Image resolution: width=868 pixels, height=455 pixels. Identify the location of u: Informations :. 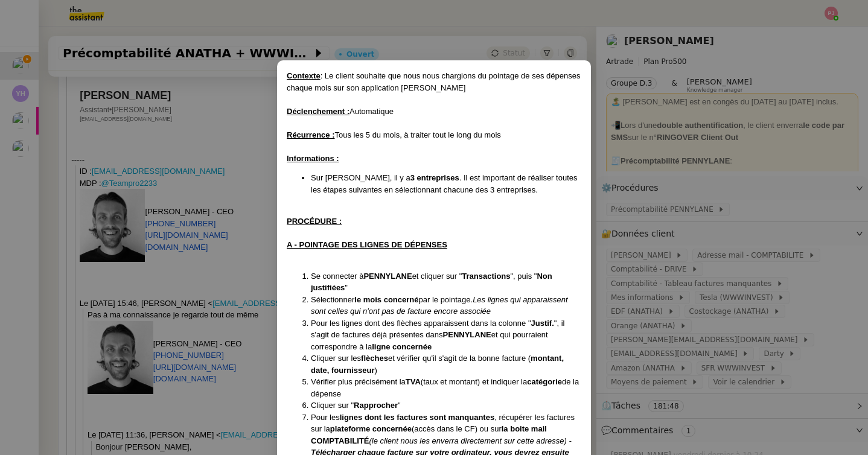
(312, 158).